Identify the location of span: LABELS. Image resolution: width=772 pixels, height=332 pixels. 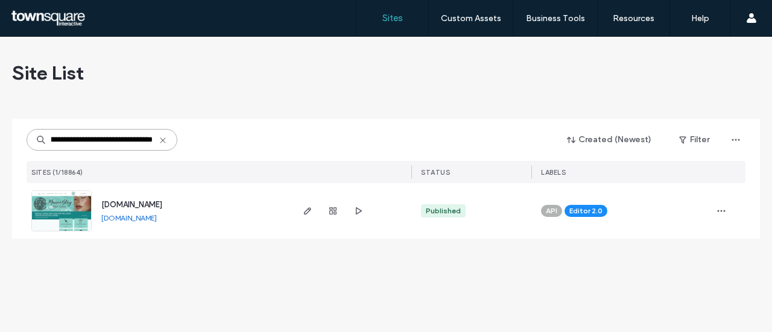
(553, 172).